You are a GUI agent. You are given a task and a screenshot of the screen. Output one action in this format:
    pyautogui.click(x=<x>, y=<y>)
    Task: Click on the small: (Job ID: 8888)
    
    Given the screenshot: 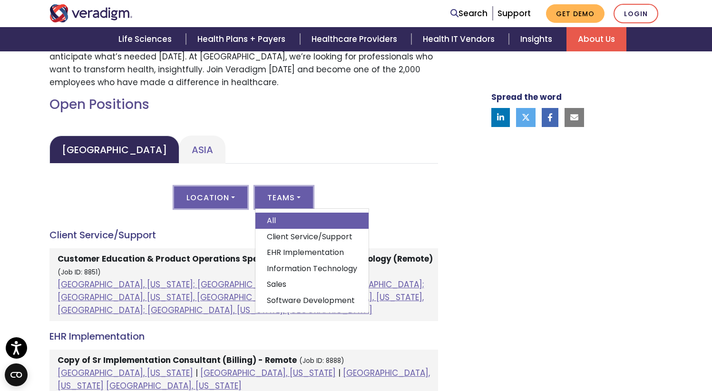 What is the action you would take?
    pyautogui.click(x=322, y=361)
    